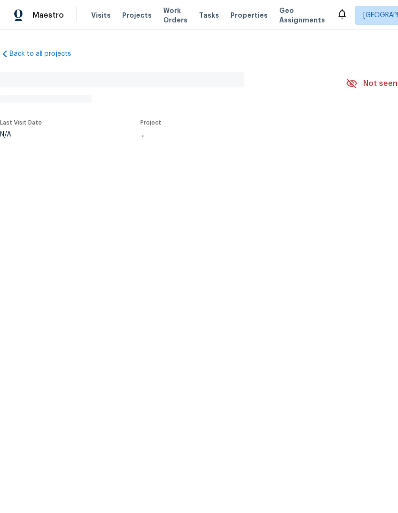  I want to click on span: Project, so click(151, 123).